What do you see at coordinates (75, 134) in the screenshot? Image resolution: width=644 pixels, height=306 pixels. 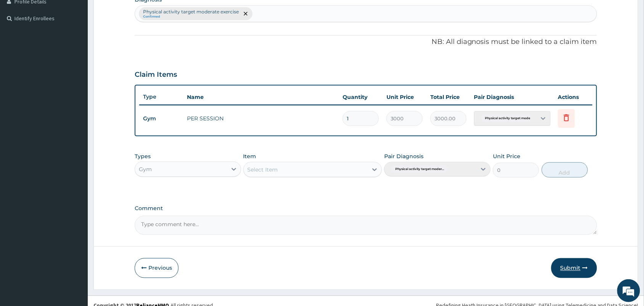 I see `span: We're online!` at bounding box center [75, 134].